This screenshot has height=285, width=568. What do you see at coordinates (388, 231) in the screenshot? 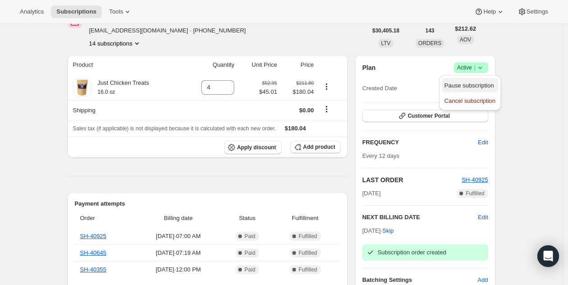
I see `button: Skip` at bounding box center [388, 231].